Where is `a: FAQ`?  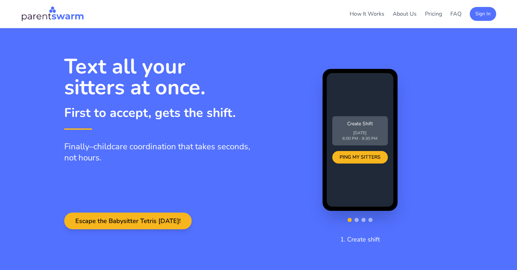
a: FAQ is located at coordinates (456, 14).